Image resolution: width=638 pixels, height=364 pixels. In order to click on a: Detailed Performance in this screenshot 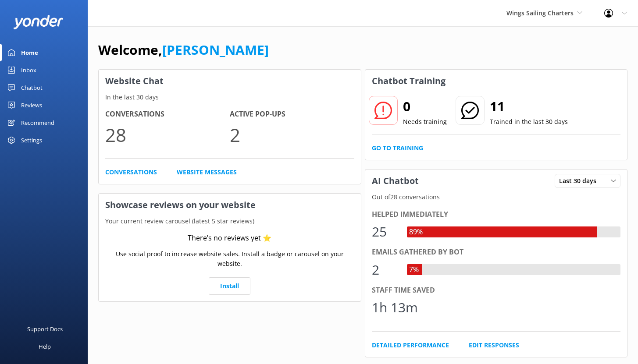, I will do `click(411, 345)`.